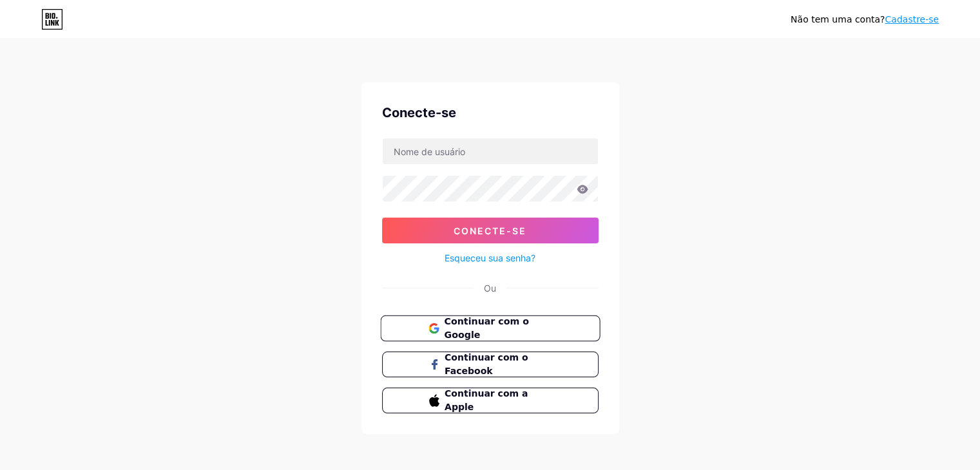 The width and height of the screenshot is (980, 470). I want to click on font: Ou, so click(489, 288).